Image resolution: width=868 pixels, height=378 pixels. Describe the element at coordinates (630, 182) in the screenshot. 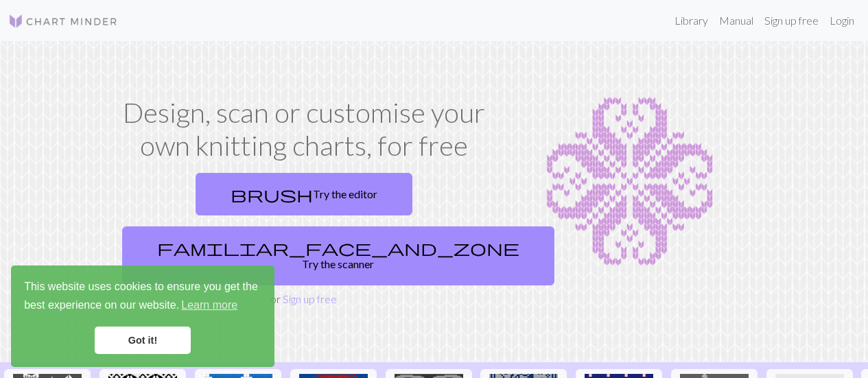

I see `img: Chart example` at that location.